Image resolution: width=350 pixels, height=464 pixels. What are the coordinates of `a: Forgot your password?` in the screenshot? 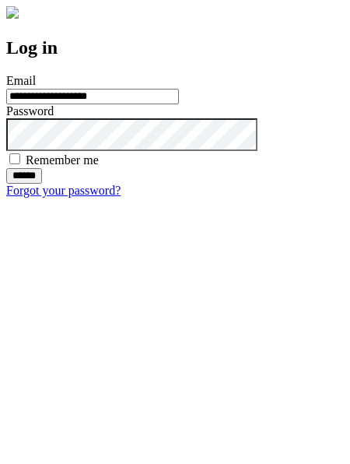 It's located at (63, 190).